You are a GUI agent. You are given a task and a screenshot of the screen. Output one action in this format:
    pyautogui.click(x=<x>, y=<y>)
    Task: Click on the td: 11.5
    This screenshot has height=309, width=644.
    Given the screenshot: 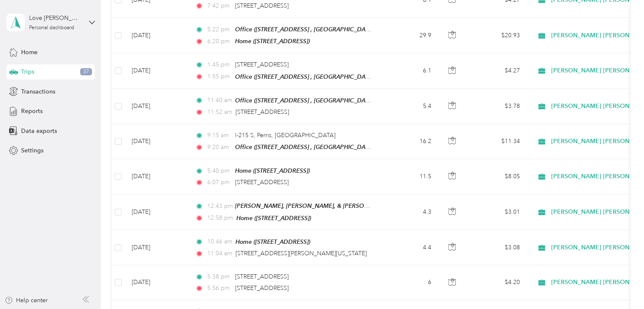 What is the action you would take?
    pyautogui.click(x=411, y=176)
    